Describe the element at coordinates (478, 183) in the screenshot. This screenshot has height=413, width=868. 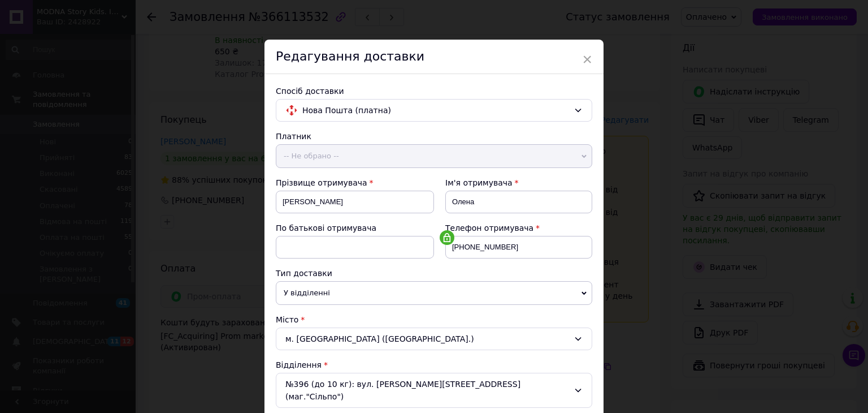
I see `span: Ім'я отримувача` at that location.